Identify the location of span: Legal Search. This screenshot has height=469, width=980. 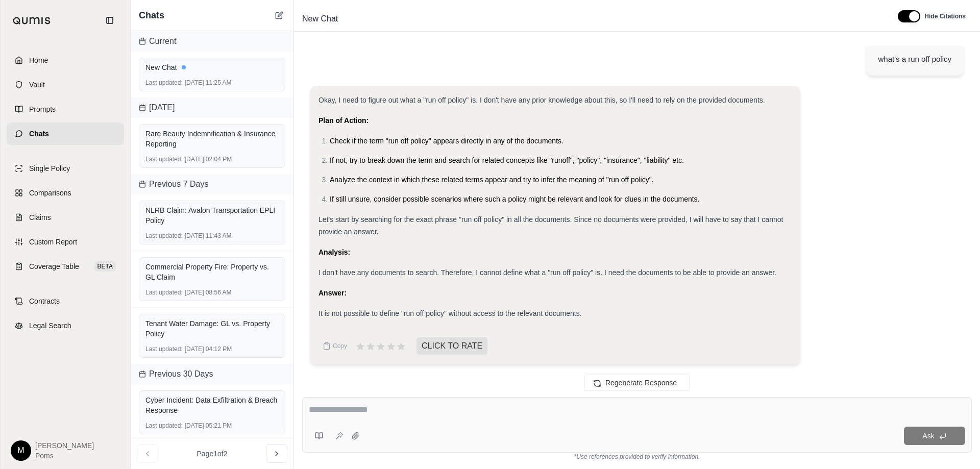
(50, 326).